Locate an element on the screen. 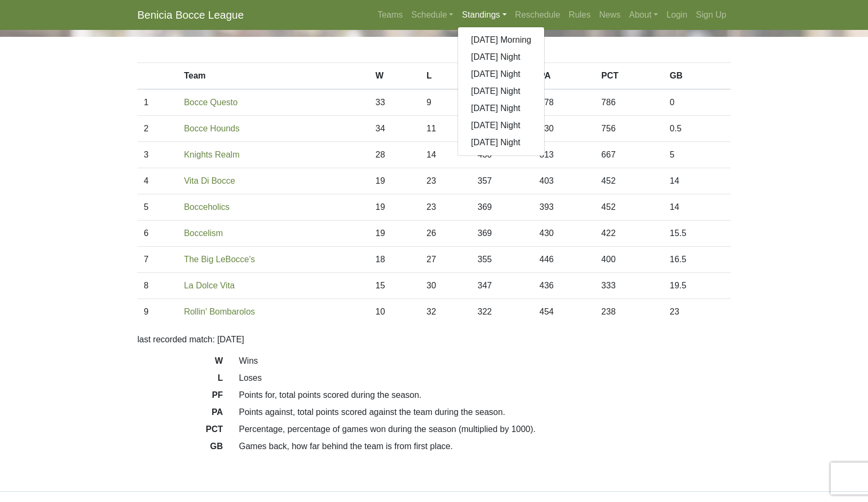  td: 238 is located at coordinates (629, 312).